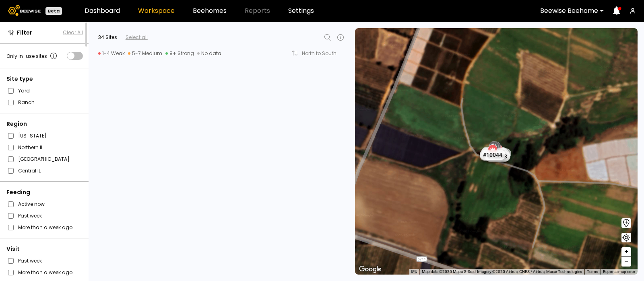 The image size is (644, 281). What do you see at coordinates (44, 249) in the screenshot?
I see `div: Visit` at bounding box center [44, 249].